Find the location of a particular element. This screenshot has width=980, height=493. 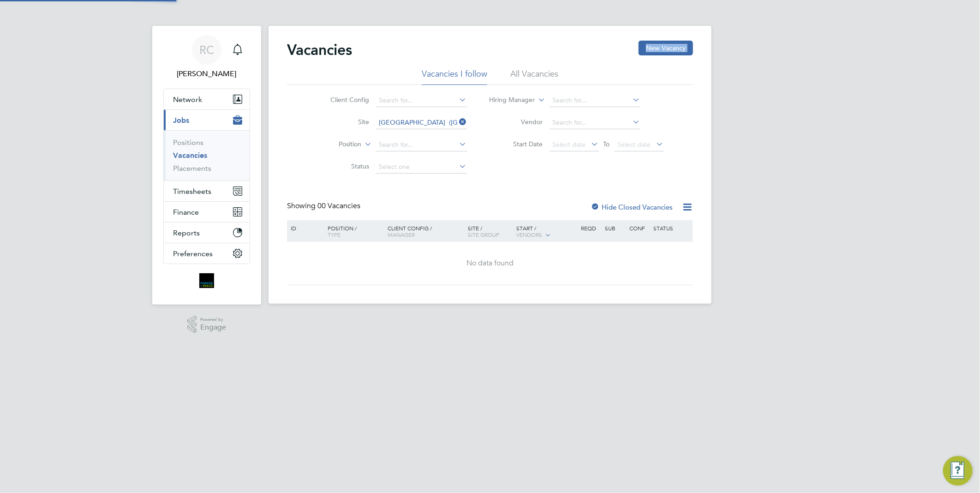

button: Preferences is located at coordinates (207, 253).